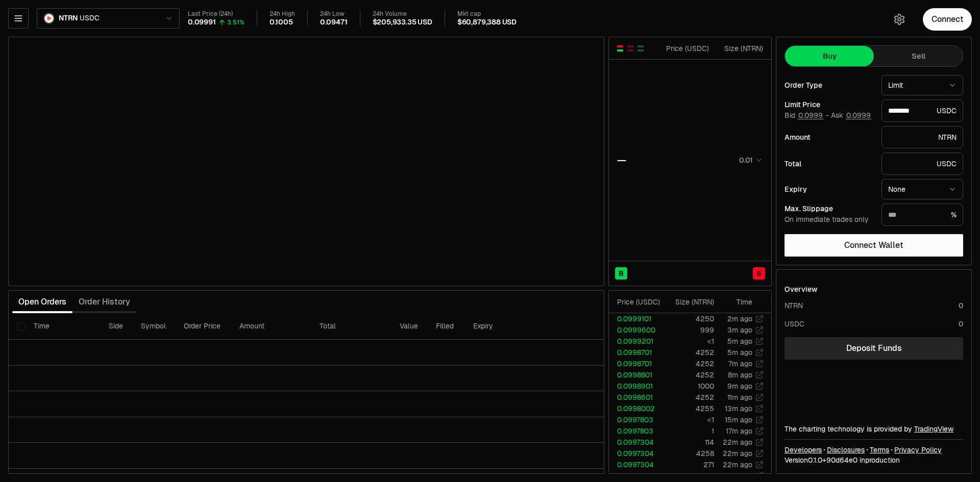  I want to click on a: Disclosures, so click(846, 450).